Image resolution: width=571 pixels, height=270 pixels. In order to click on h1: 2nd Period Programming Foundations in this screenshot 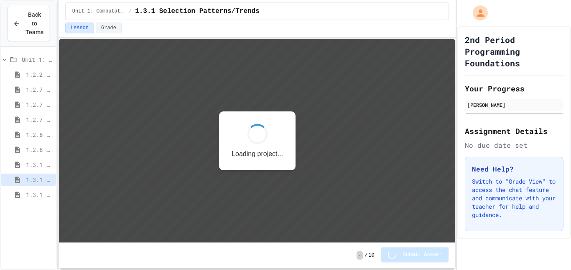, I will do `click(514, 51)`.